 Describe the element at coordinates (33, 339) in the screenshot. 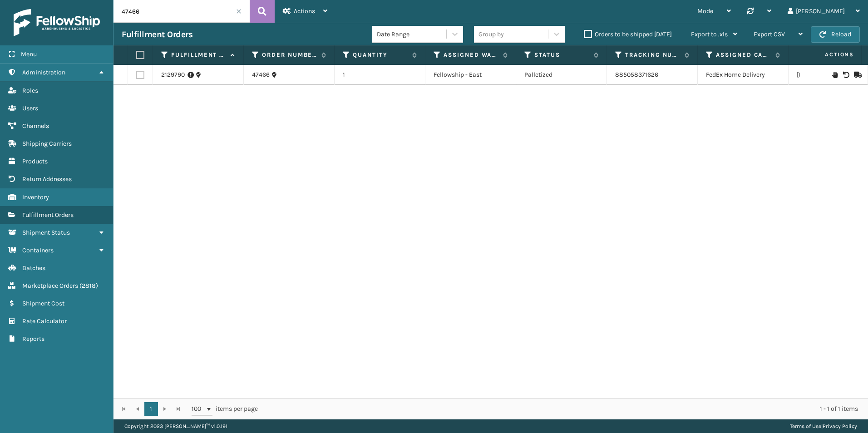

I see `span: Reports` at that location.